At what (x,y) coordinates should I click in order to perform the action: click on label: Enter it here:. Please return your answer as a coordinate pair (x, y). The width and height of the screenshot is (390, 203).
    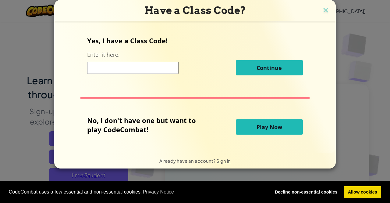
    Looking at the image, I should click on (103, 55).